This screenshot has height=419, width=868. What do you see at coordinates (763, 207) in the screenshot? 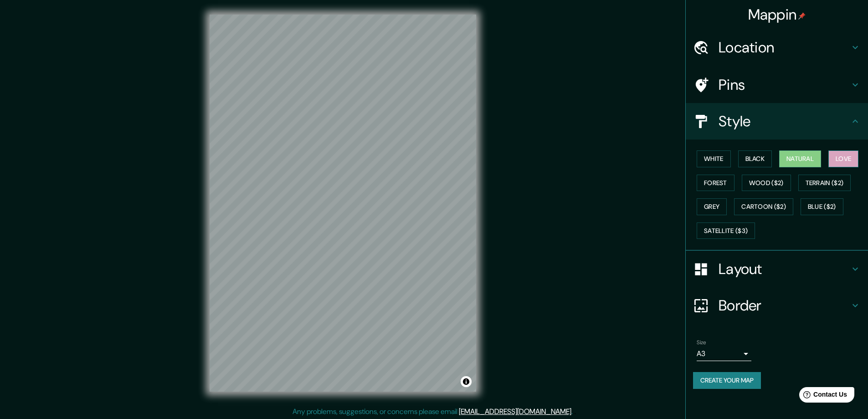
I see `button: Cartoon ($2)` at bounding box center [763, 207].